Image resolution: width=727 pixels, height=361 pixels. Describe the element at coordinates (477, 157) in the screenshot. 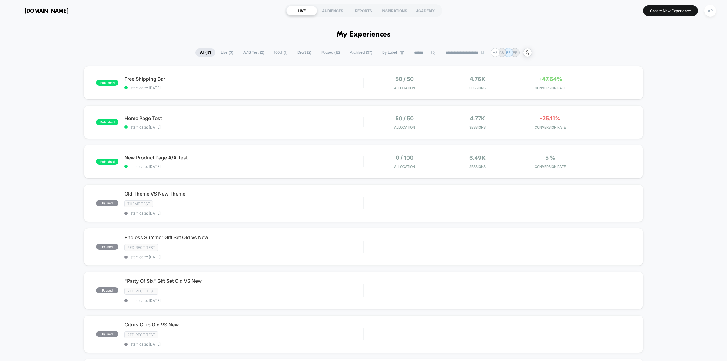

I see `span: 6.49k` at that location.